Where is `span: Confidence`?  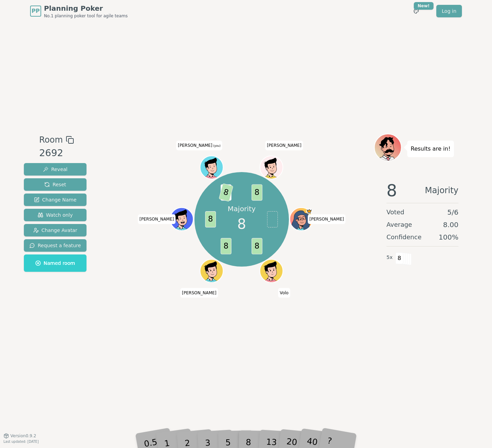 span: Confidence is located at coordinates (404, 237).